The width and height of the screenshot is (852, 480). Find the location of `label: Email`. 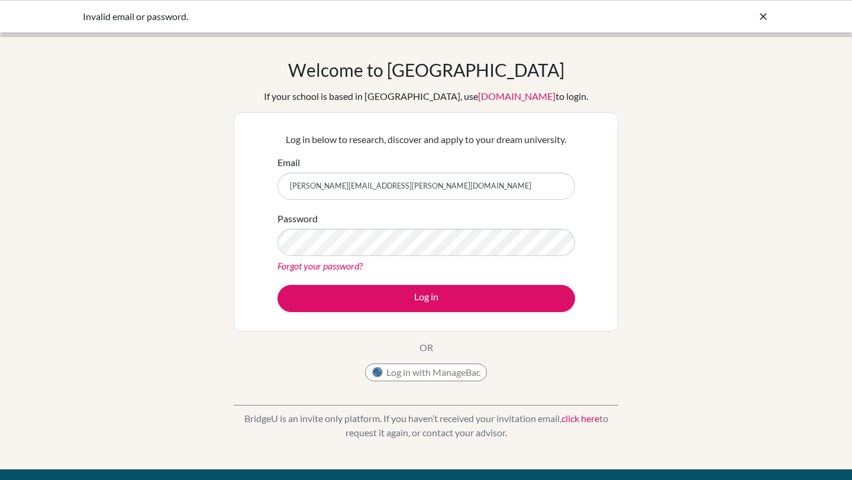

label: Email is located at coordinates (289, 163).